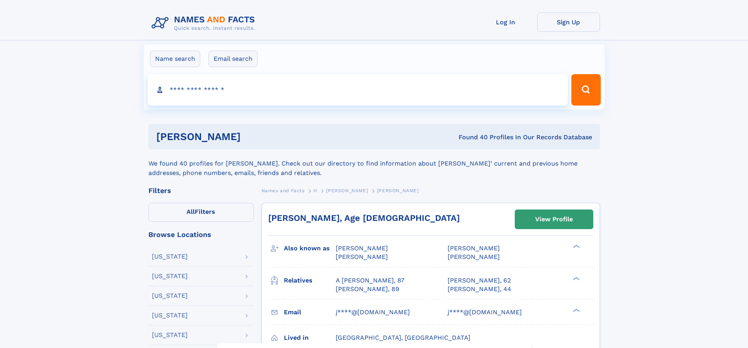 The image size is (748, 348). What do you see at coordinates (315, 191) in the screenshot?
I see `span: H` at bounding box center [315, 191].